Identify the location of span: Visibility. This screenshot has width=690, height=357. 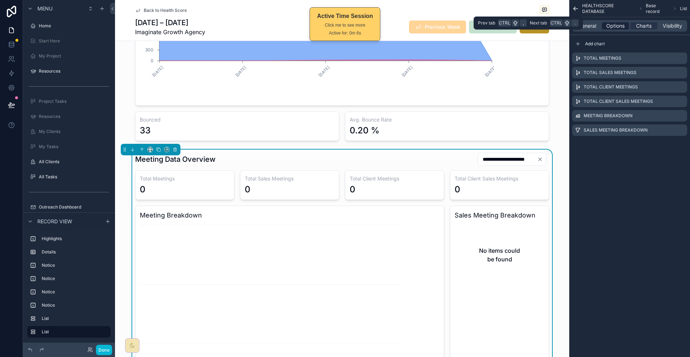
(673, 26).